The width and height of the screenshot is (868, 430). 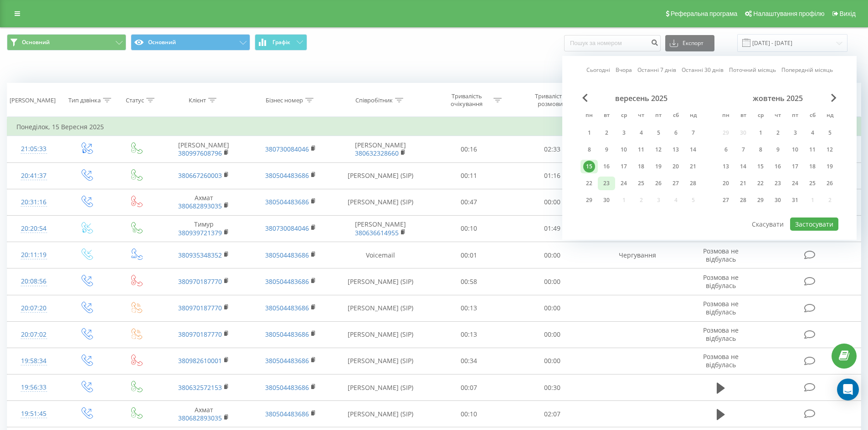 What do you see at coordinates (693, 133) in the screenshot?
I see `div: нд 7 вер 2025 р.` at bounding box center [693, 133].